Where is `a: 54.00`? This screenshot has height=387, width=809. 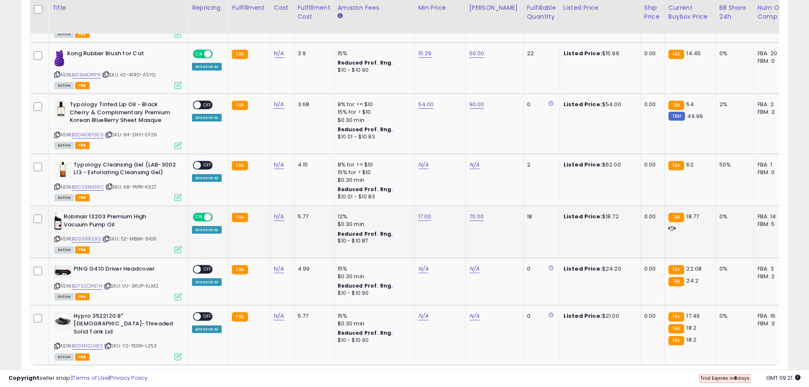
a: 54.00 is located at coordinates (426, 104).